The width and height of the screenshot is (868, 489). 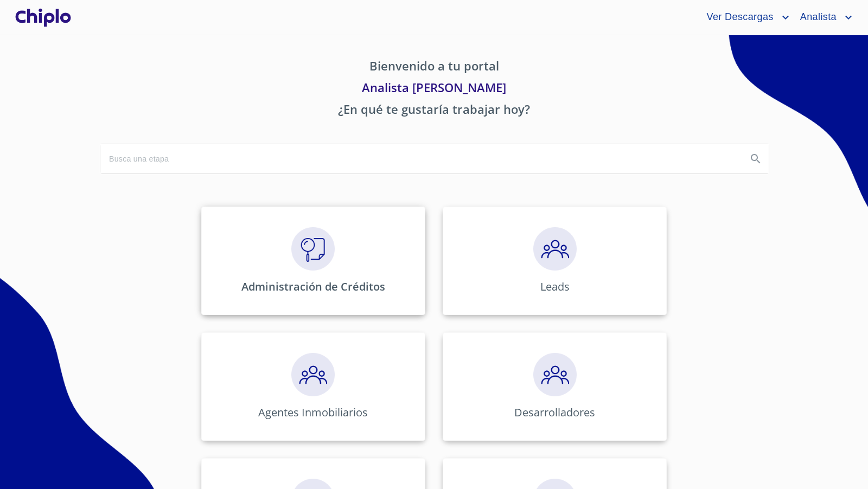 What do you see at coordinates (434, 111) in the screenshot?
I see `p: ¿En qué te gustaría trabajar hoy?` at bounding box center [434, 111].